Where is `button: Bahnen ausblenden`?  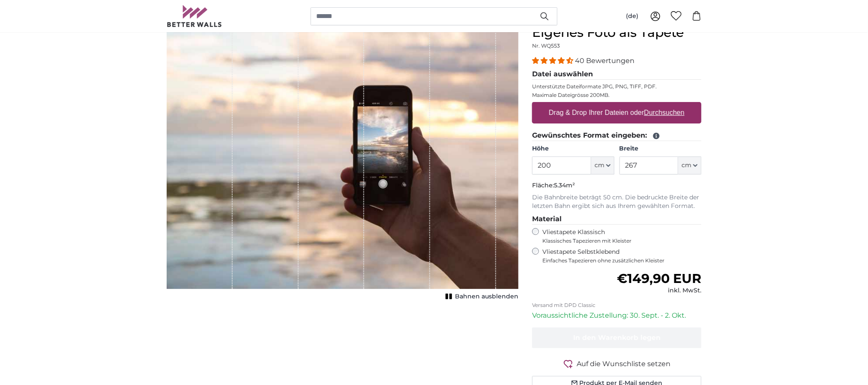 button: Bahnen ausblenden is located at coordinates (480, 296).